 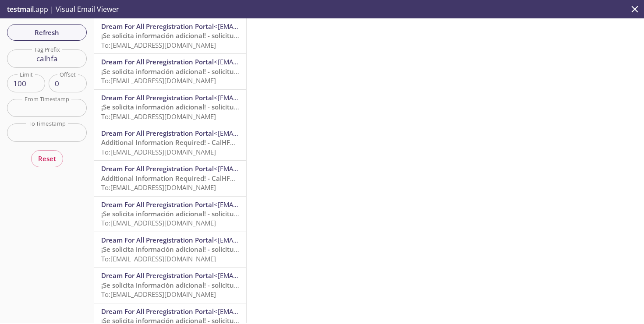 What do you see at coordinates (47, 159) in the screenshot?
I see `span: Reset` at bounding box center [47, 159].